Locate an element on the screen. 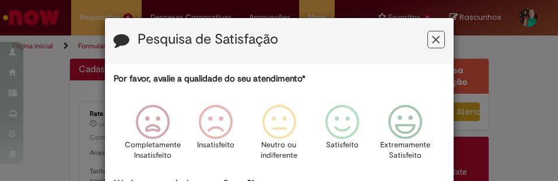 The width and height of the screenshot is (558, 181). p: Neutro ou indiferente is located at coordinates (279, 150).